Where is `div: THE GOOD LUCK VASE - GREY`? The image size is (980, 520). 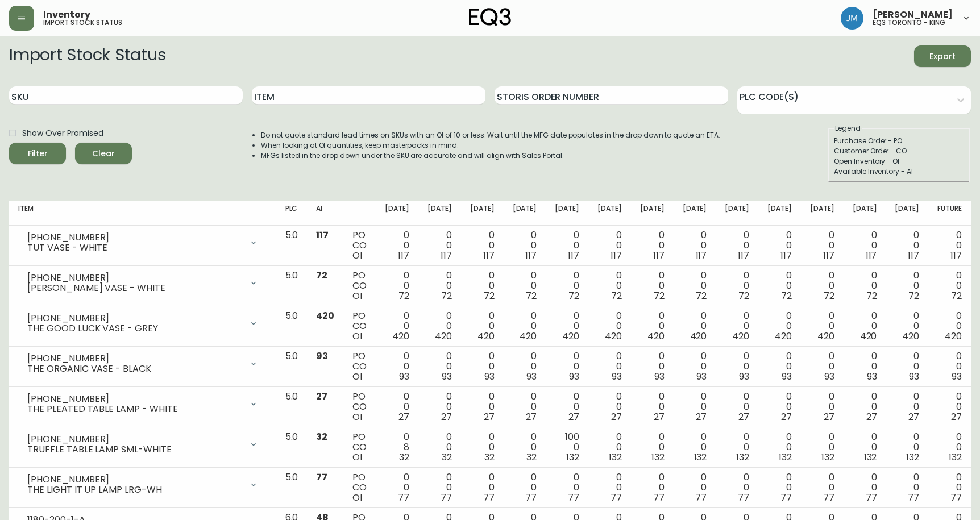
div: THE GOOD LUCK VASE - GREY is located at coordinates (134, 329).